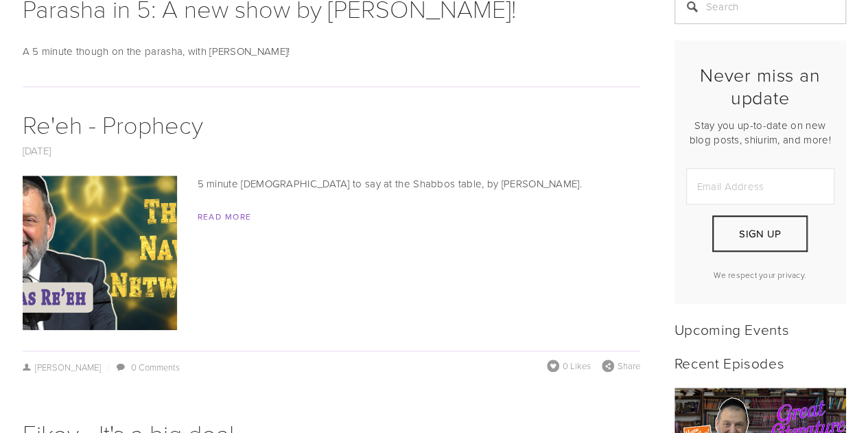 The height and width of the screenshot is (433, 868). Describe the element at coordinates (224, 216) in the screenshot. I see `a: Read More` at that location.